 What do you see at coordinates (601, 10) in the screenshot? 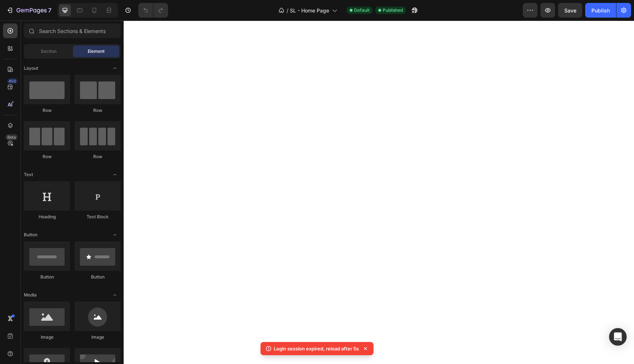
I see `button: Publish` at bounding box center [601, 10].